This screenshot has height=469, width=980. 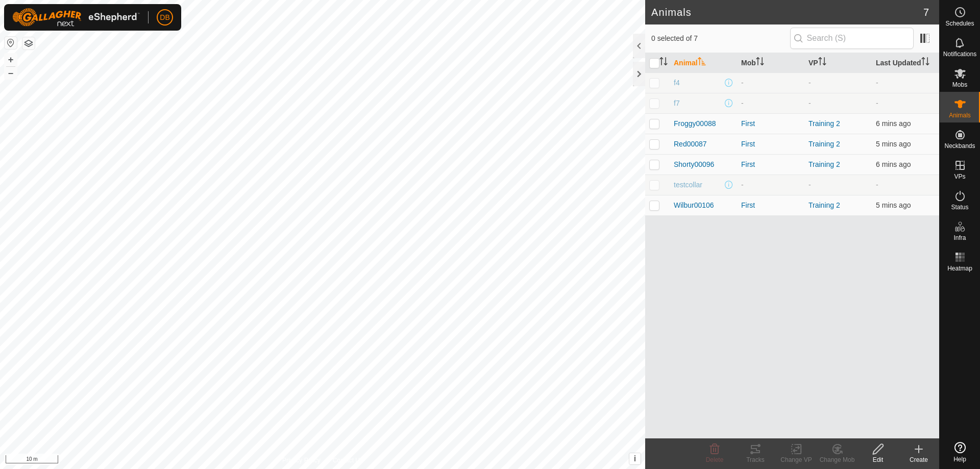 I want to click on button: i, so click(x=635, y=459).